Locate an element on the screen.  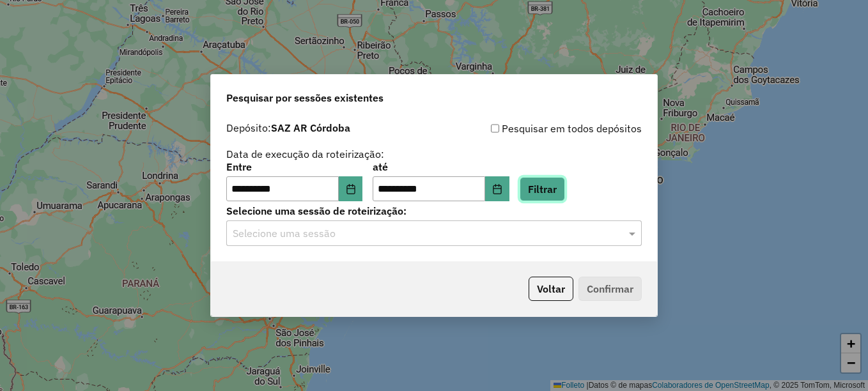
font: Pesquisar em todos depósitos is located at coordinates (571, 129).